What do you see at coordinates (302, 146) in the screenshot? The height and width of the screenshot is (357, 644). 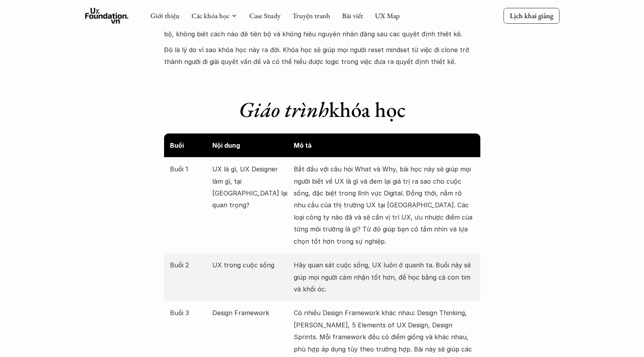 I see `strong: Mô tả` at bounding box center [302, 146].